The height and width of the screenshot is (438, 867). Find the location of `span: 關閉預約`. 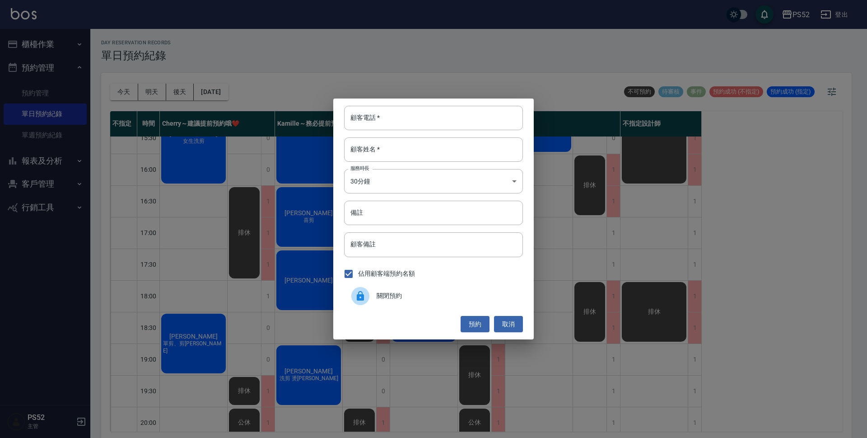

span: 關閉預約 is located at coordinates (446, 295).